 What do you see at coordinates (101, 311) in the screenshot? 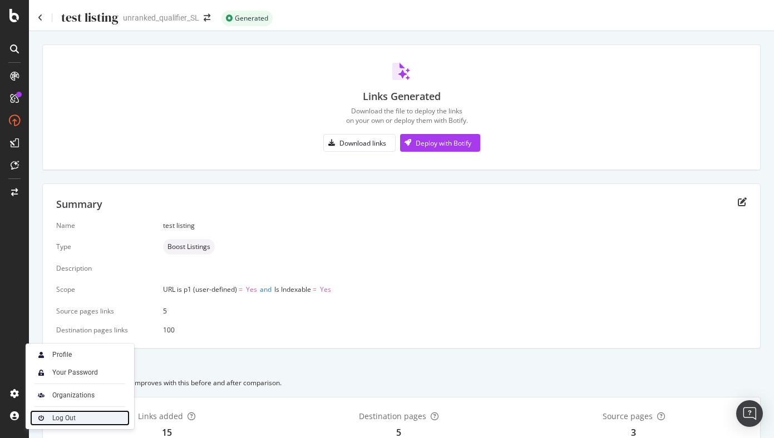
I see `div: Source pages links` at bounding box center [101, 311].